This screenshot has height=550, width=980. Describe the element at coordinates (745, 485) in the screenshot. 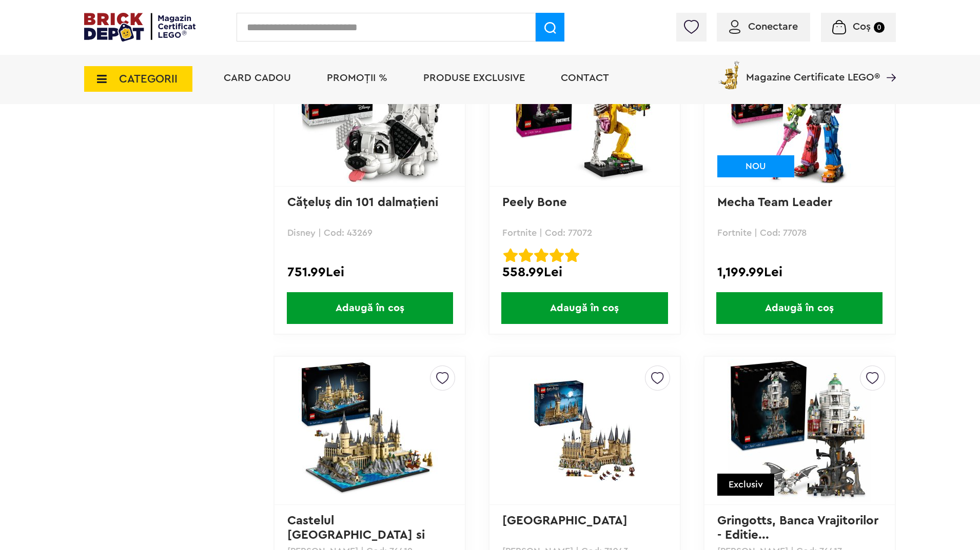

I see `div: Exclusiv` at that location.